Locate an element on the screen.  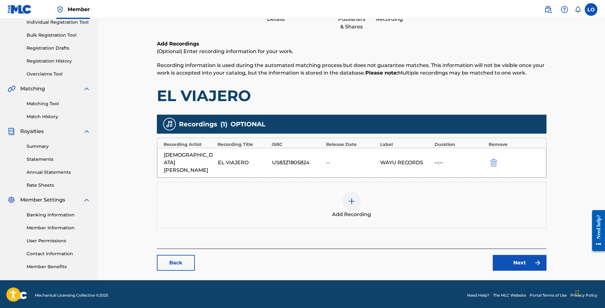
img: Royalties is located at coordinates (11, 132).